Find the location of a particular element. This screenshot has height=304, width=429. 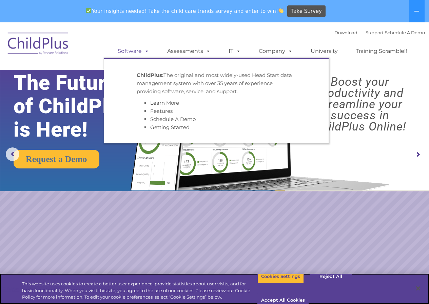

a: Software is located at coordinates (133, 51).